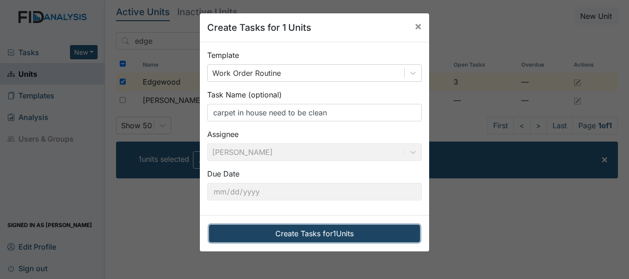 This screenshot has height=279, width=629. I want to click on label: Template, so click(223, 55).